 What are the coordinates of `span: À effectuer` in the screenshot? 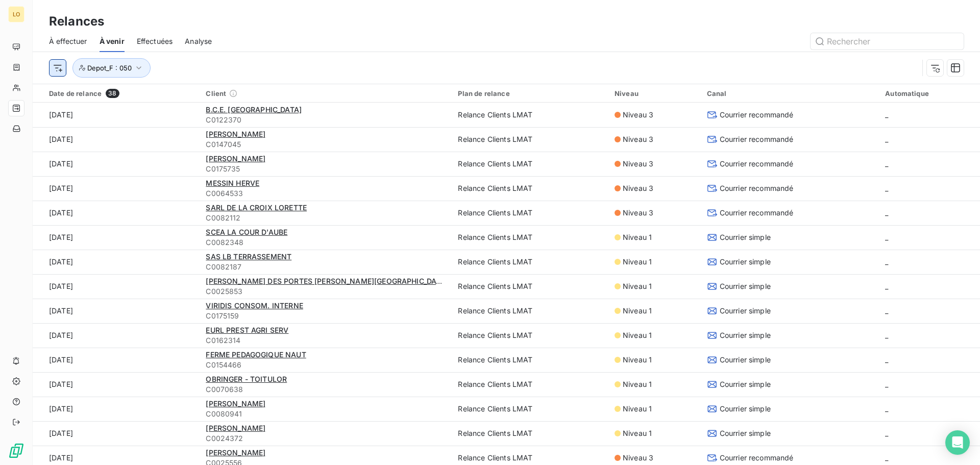 It's located at (68, 41).